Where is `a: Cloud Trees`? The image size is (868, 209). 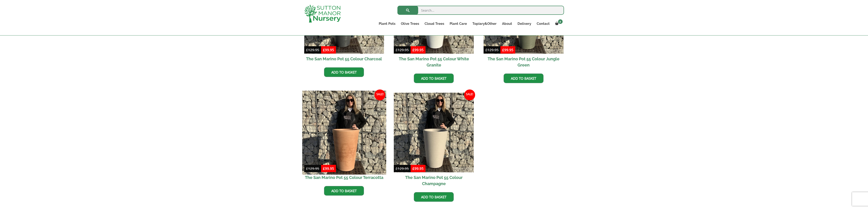 a: Cloud Trees is located at coordinates (434, 24).